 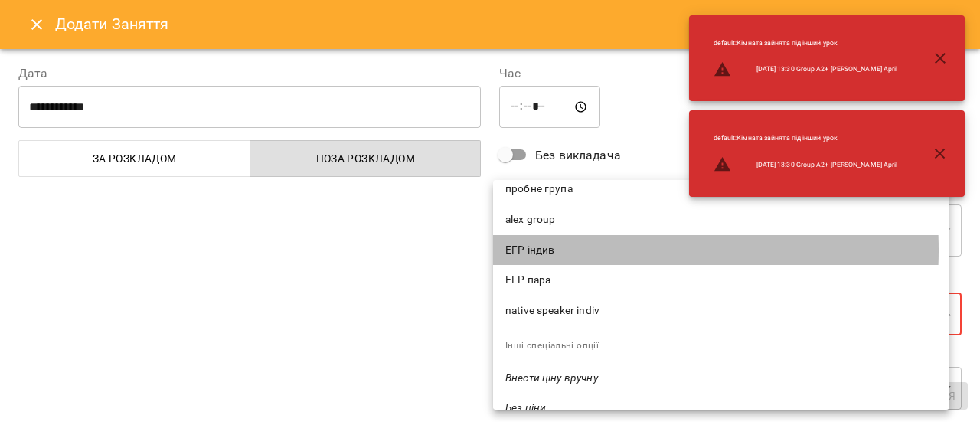 What do you see at coordinates (721, 408) in the screenshot?
I see `span: Без ціни` at bounding box center [721, 408].